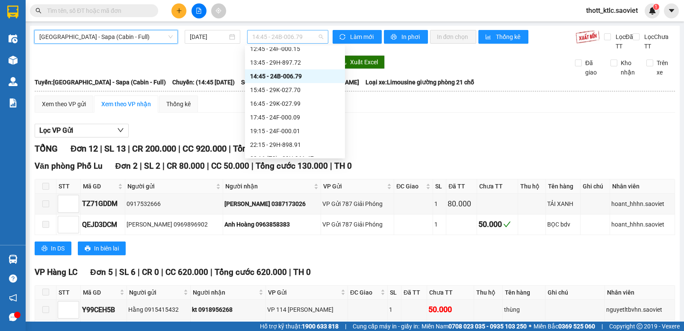 The image size is (684, 331). Describe the element at coordinates (575, 292) in the screenshot. I see `th: Ghi chú` at that location.